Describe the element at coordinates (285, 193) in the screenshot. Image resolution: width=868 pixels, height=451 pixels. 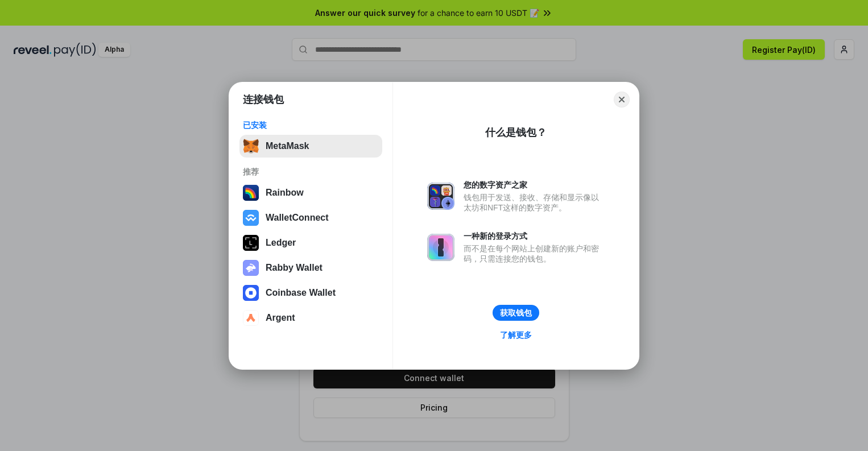
I see `div: Rainbow` at that location.